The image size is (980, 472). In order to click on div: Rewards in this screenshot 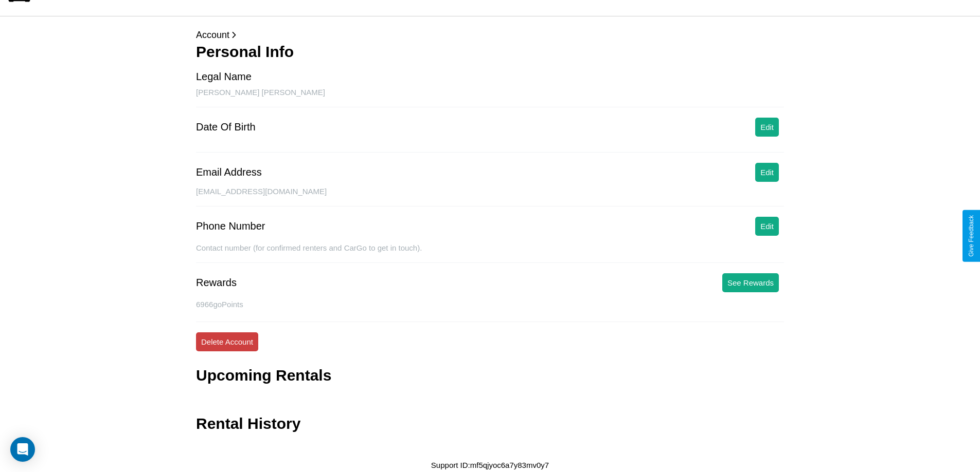, I will do `click(216, 283)`.